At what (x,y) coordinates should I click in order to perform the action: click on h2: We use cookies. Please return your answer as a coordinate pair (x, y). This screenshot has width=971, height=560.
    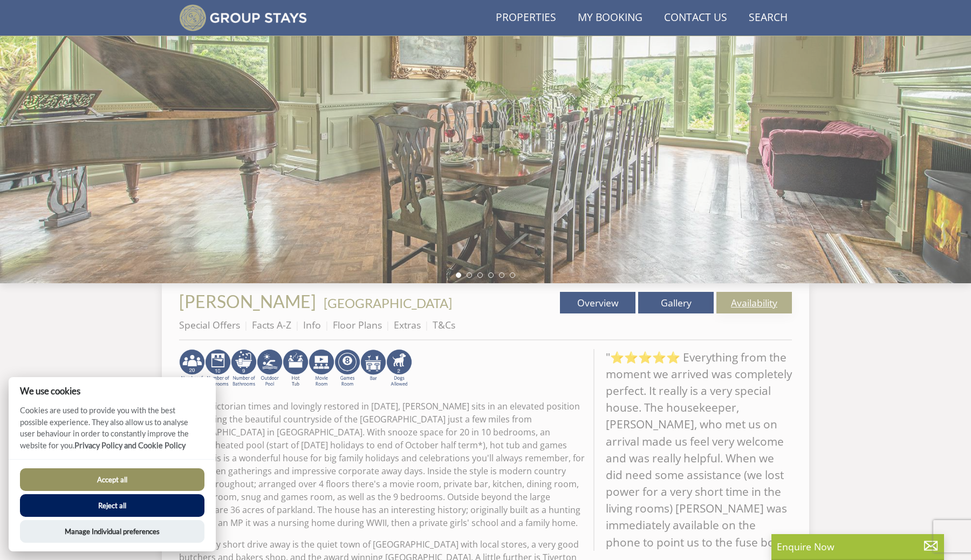
    Looking at the image, I should click on (112, 390).